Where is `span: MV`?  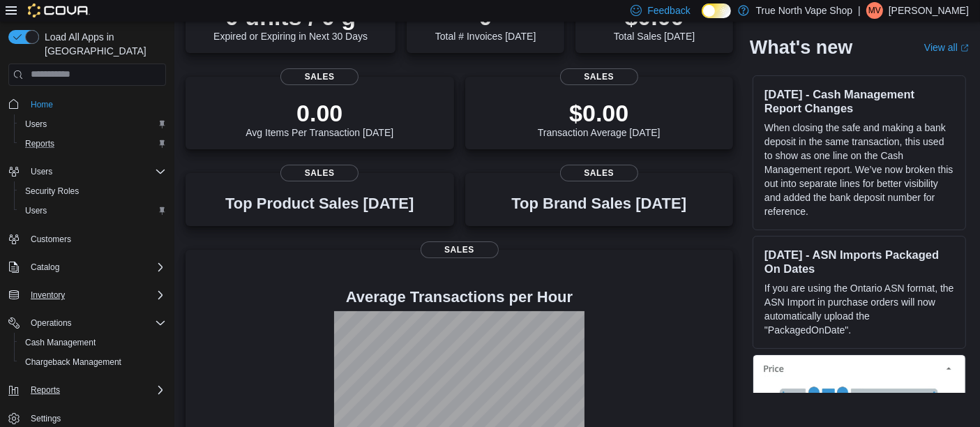 span: MV is located at coordinates (874, 11).